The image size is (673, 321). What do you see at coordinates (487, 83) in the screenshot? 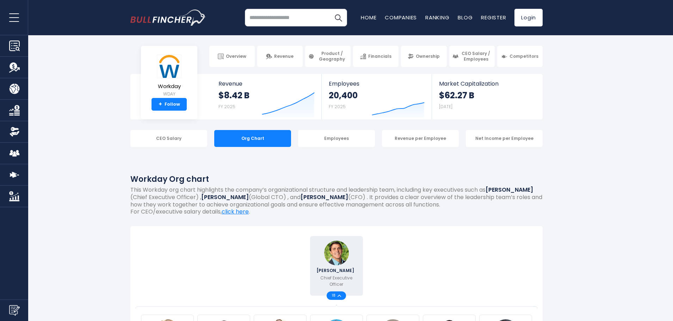
I see `span: Market Capitalization` at bounding box center [487, 83].